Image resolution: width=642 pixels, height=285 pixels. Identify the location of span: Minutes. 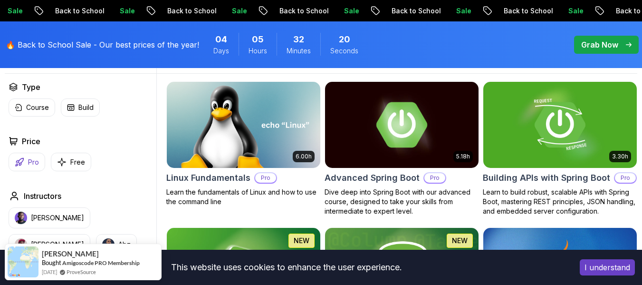
(299, 51).